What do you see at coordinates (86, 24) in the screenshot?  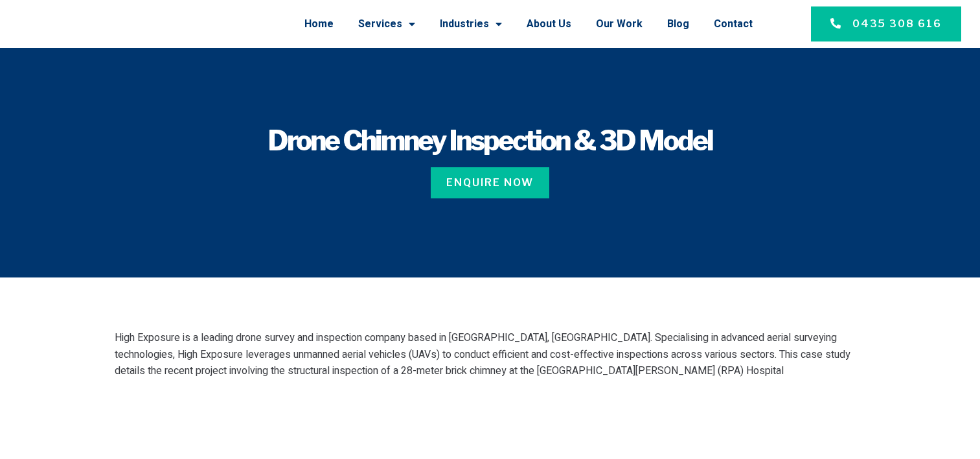 I see `img: Final-Logo copy` at bounding box center [86, 24].